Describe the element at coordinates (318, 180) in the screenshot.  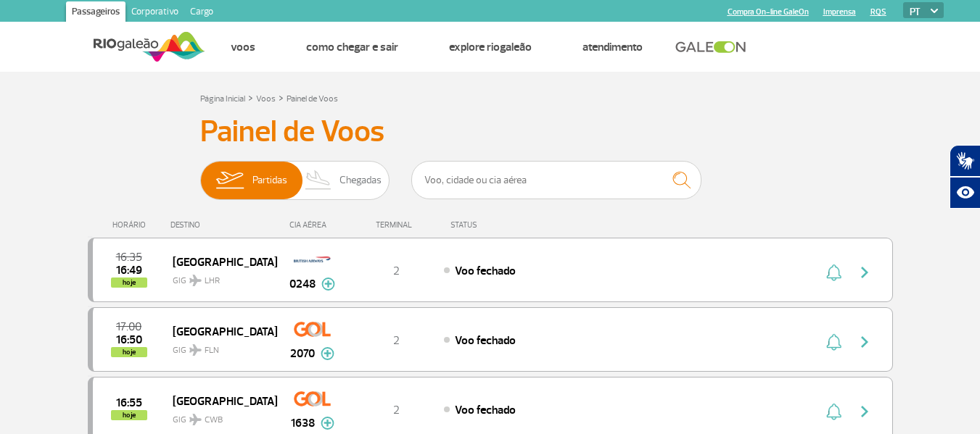
I see `img: slider-desembarque` at that location.